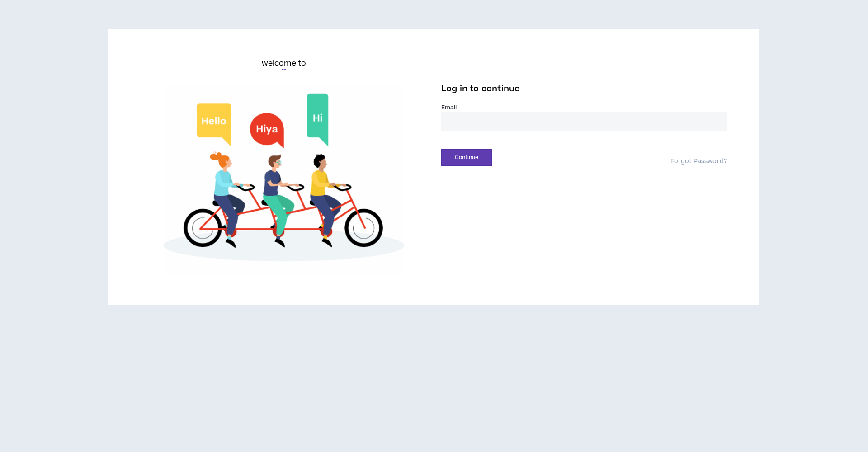 The width and height of the screenshot is (868, 452). Describe the element at coordinates (284, 180) in the screenshot. I see `img: Welcome to Wripple` at that location.